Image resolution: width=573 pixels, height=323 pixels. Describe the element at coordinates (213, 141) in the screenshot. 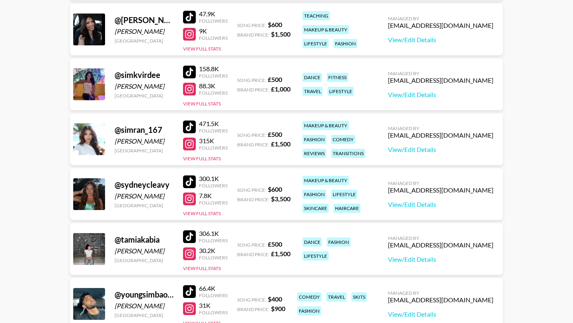

I see `div: 315K` at that location.